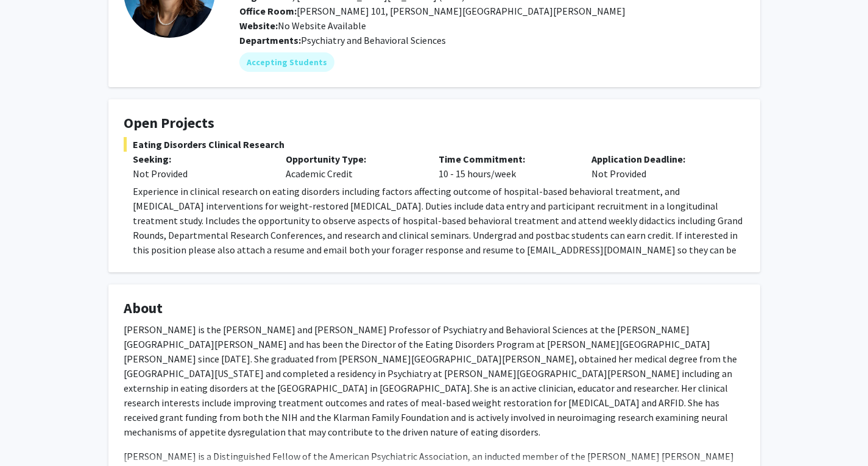  Describe the element at coordinates (437, 228) in the screenshot. I see `span: Experience in clinical research on eating disorders including factors affecting outcome of hospit...` at that location.